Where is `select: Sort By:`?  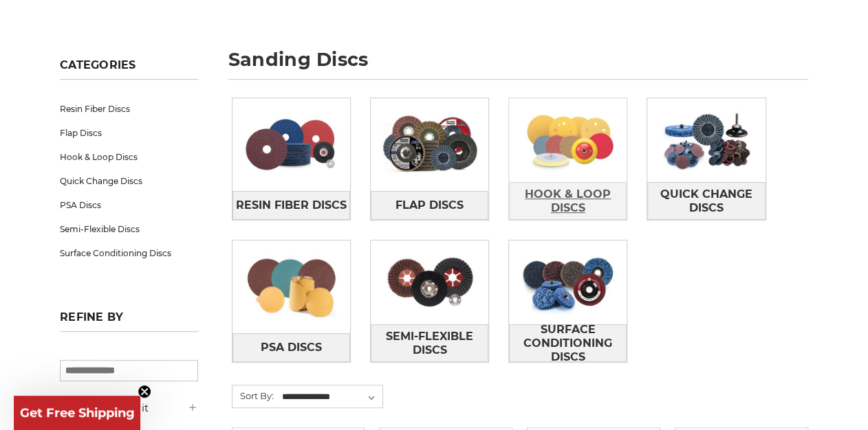 select: Sort By: is located at coordinates (331, 398).